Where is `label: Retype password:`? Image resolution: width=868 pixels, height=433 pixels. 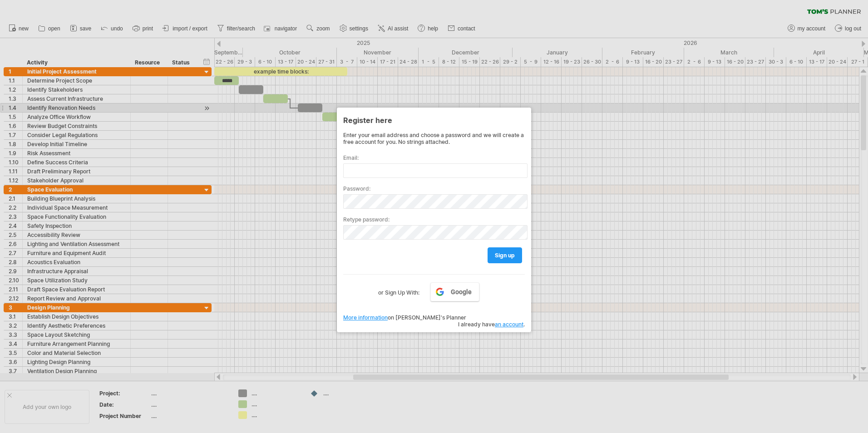
label: Retype password: is located at coordinates (434, 219).